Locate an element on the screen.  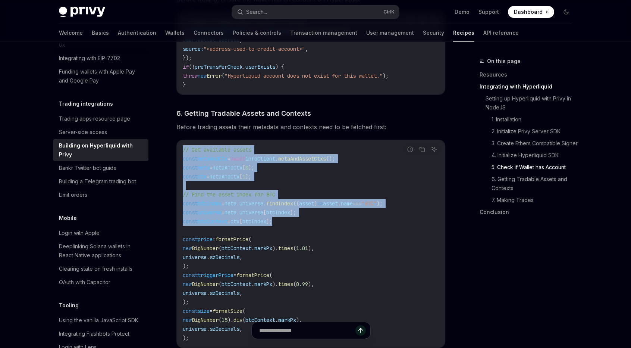
span: 15 is located at coordinates (225, 320).